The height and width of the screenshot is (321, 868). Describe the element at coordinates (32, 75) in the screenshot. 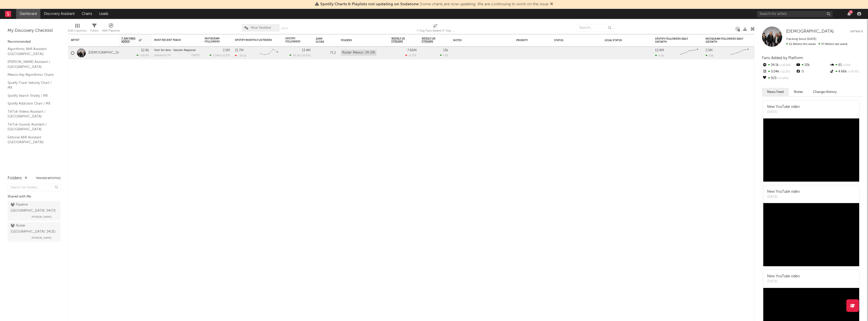

I see `a: Mexico Key Algorithmic Charts` at that location.